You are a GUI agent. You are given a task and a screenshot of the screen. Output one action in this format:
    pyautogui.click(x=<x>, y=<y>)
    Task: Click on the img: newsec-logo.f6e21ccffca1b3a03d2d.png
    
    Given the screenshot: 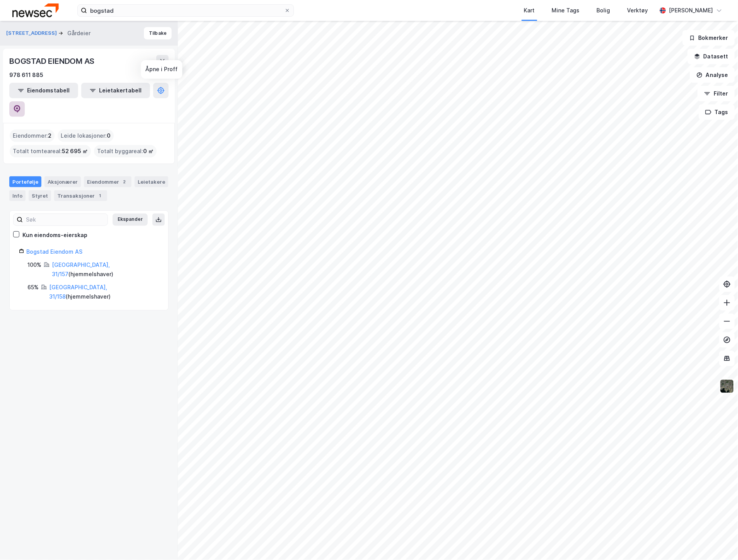 What is the action you would take?
    pyautogui.click(x=36, y=10)
    